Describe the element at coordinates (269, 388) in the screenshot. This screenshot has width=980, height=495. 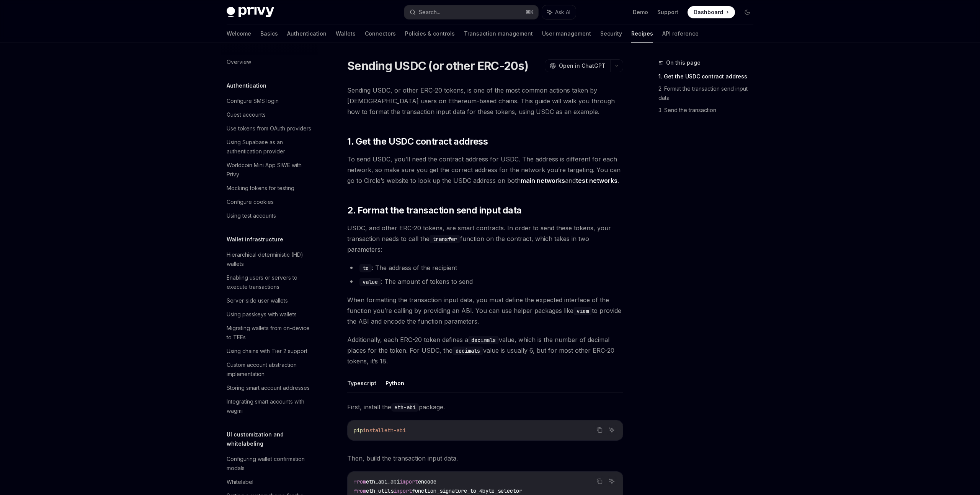
I see `a: Storing smart account addresses` at that location.